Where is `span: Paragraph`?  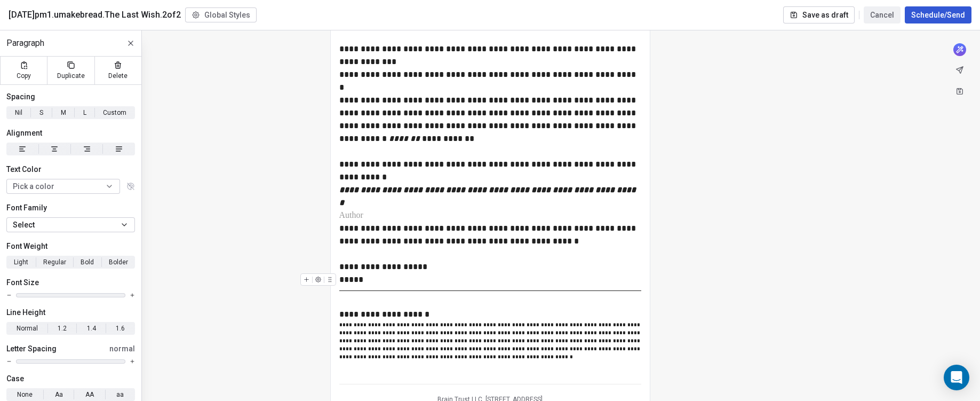 span: Paragraph is located at coordinates (25, 43).